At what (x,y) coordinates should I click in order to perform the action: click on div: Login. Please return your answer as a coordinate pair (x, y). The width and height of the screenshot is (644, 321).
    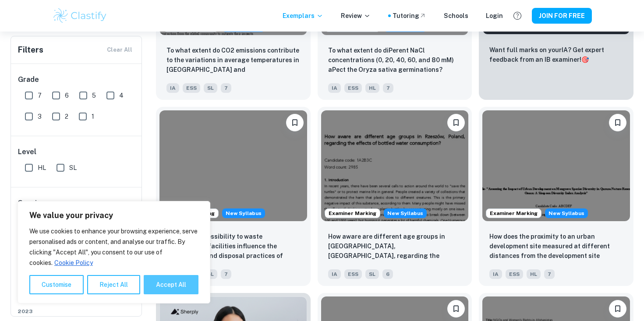
    Looking at the image, I should click on (494, 16).